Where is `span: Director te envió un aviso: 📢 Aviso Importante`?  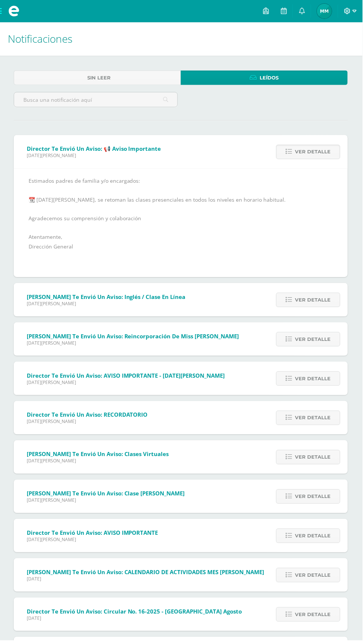 span: Director te envió un aviso: 📢 Aviso Importante is located at coordinates (95, 149).